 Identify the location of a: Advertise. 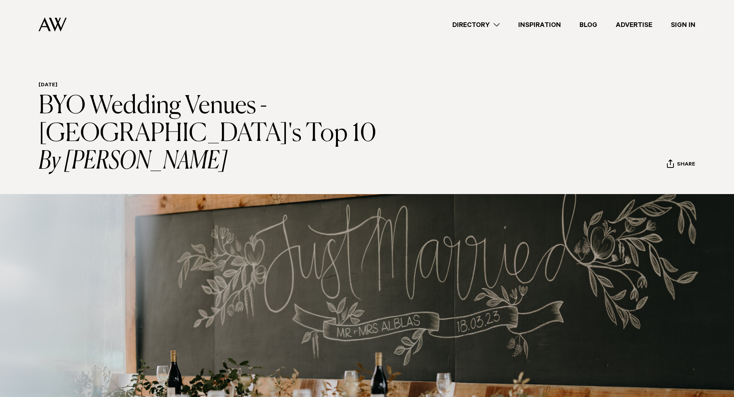
(633, 25).